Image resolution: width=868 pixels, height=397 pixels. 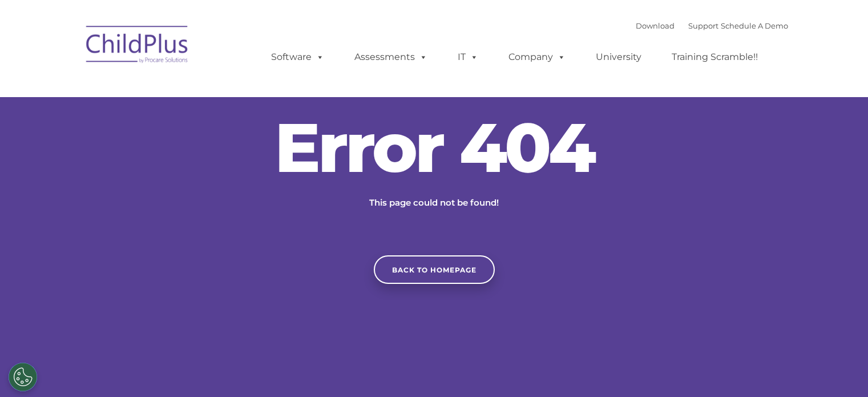 What do you see at coordinates (703, 26) in the screenshot?
I see `a: Support` at bounding box center [703, 26].